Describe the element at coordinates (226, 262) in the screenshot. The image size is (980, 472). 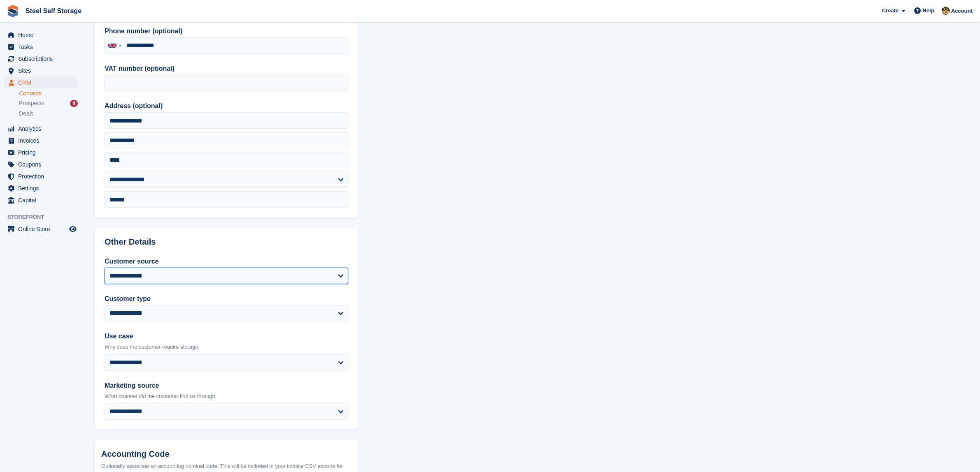
I see `label: Customer source` at that location.